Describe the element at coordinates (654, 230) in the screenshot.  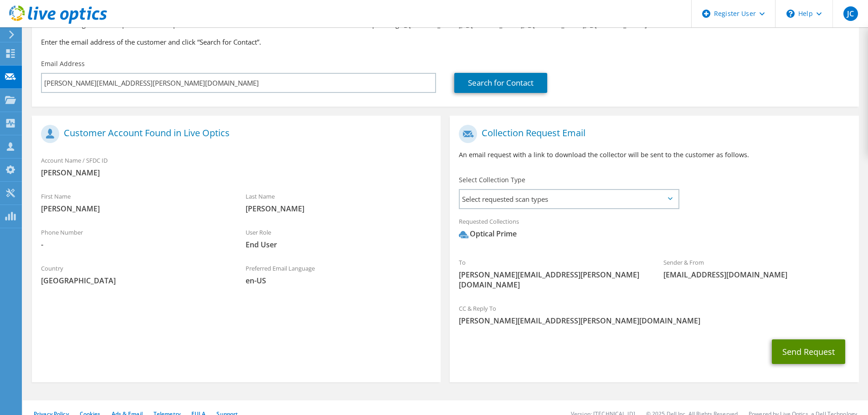
I see `div: Requested Collections` at that location.